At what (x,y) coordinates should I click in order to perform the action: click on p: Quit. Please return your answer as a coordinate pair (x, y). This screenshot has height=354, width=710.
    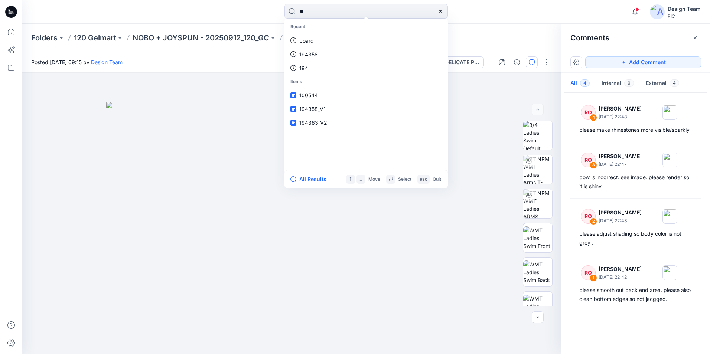
    Looking at the image, I should click on (437, 179).